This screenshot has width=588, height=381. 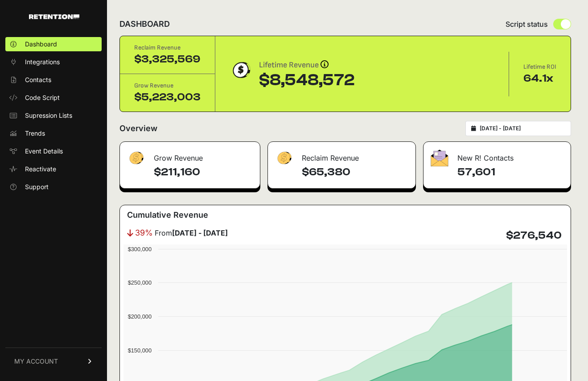 I want to click on text: $200,000, so click(x=140, y=316).